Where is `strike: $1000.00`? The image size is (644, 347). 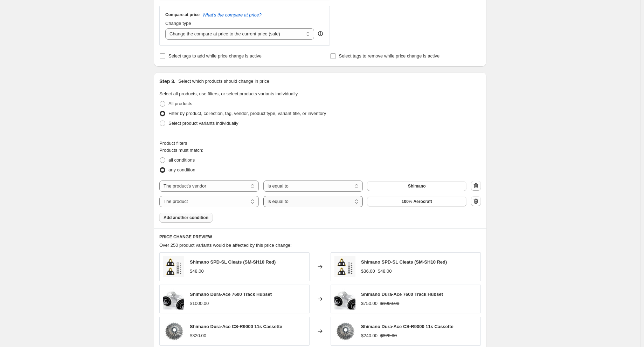 strike: $1000.00 is located at coordinates (390, 303).